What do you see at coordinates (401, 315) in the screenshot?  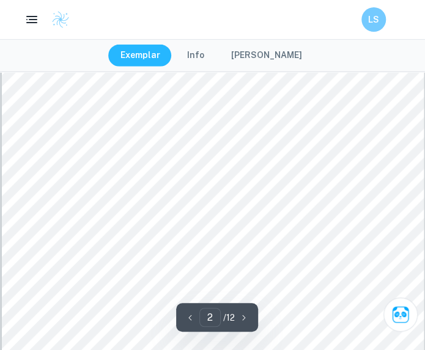 I see `button: Ask Clai` at bounding box center [401, 315].